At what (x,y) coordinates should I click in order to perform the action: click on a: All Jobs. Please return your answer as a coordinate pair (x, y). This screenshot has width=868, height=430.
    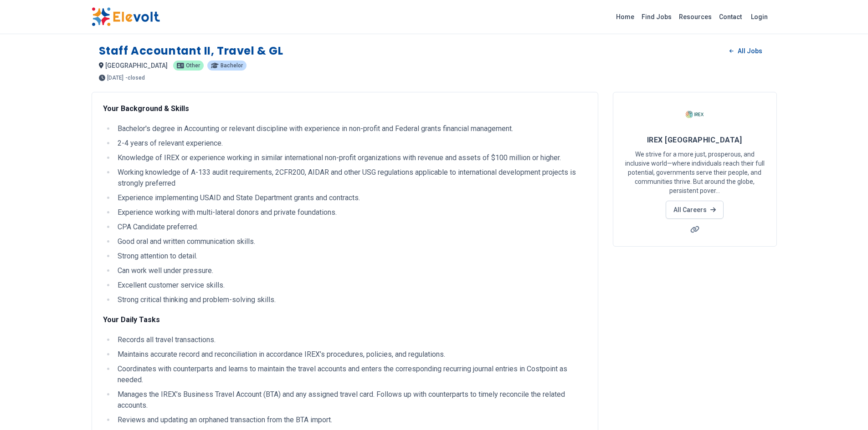
    Looking at the image, I should click on (745, 51).